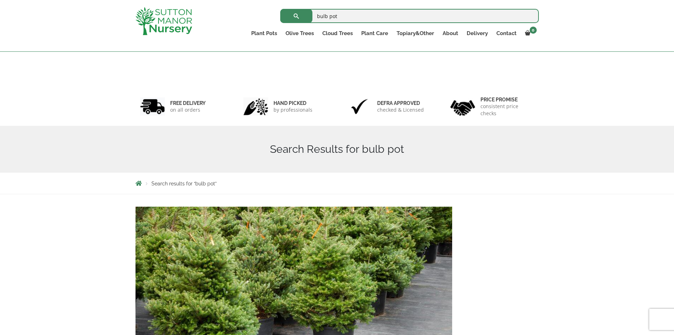 The height and width of the screenshot is (335, 674). I want to click on h6: Defra approved, so click(401, 103).